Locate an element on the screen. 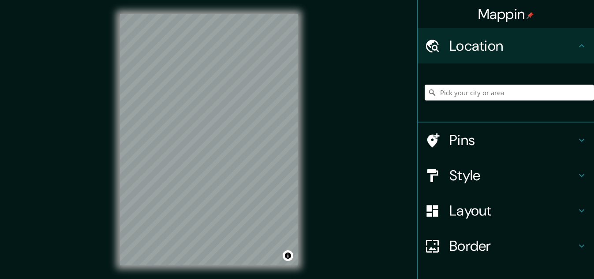 The image size is (594, 279). input: Pick your city or area is located at coordinates (509, 93).